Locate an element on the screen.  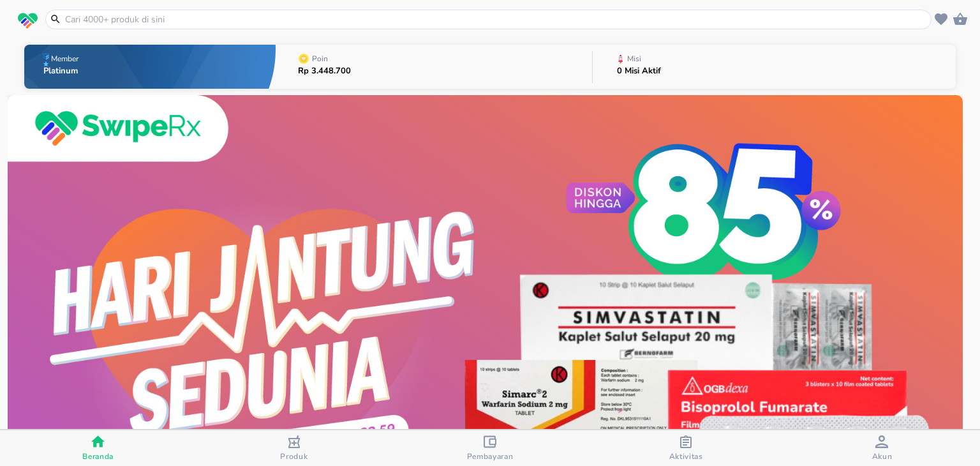
p: Misi is located at coordinates (634, 59).